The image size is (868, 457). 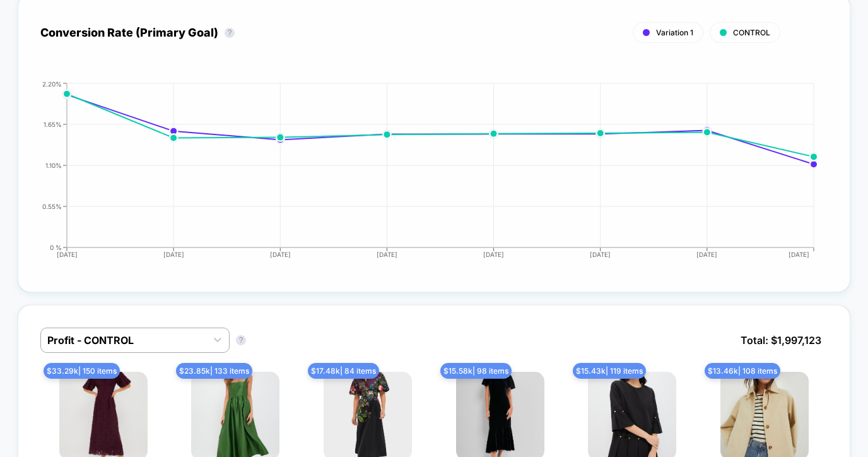 What do you see at coordinates (54, 165) in the screenshot?
I see `tspan: 1.10%` at bounding box center [54, 165].